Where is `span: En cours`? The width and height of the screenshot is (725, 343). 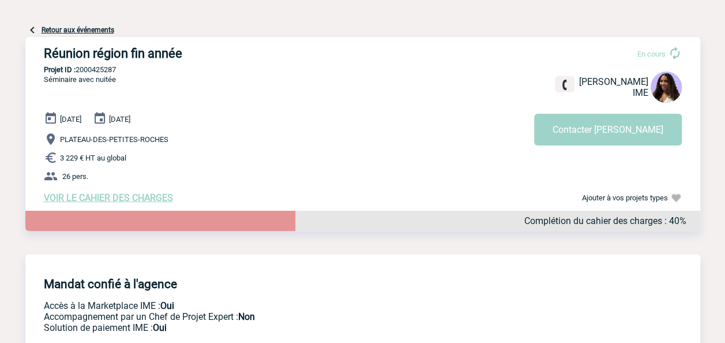 span: En cours is located at coordinates (651, 54).